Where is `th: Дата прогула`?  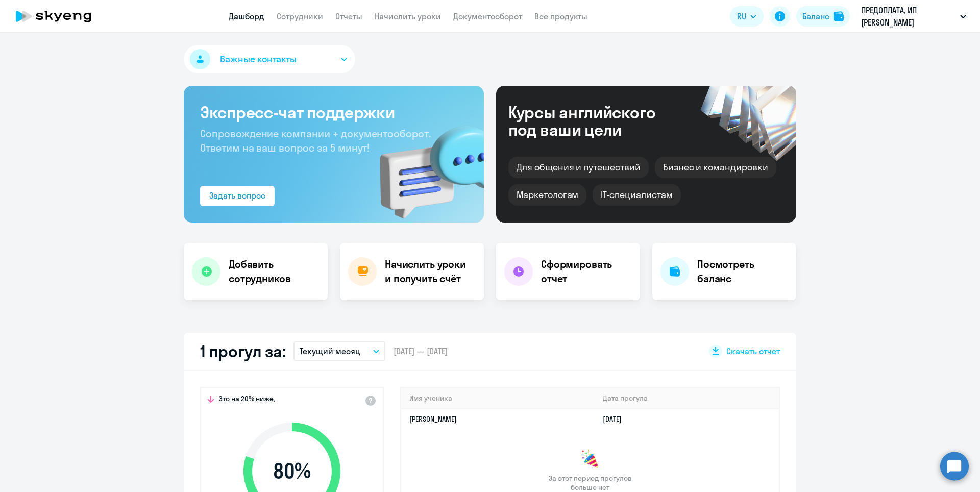
th: Дата прогула is located at coordinates (686, 398).